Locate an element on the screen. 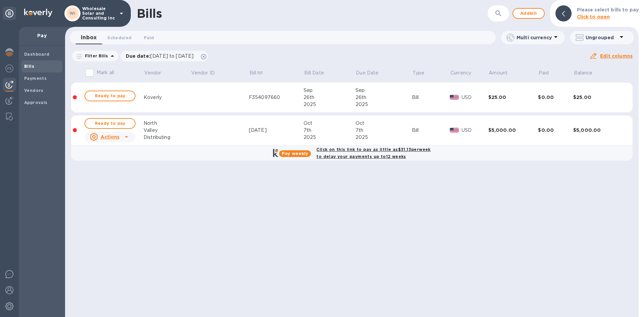 The height and width of the screenshot is (317, 644). h1: Bills is located at coordinates (149, 13).